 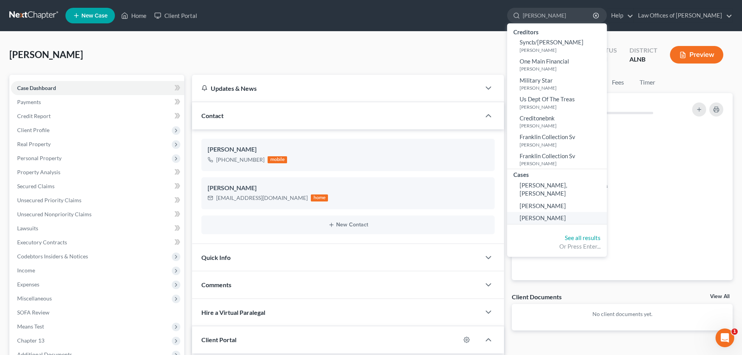 I want to click on a: Credit Report, so click(x=97, y=116).